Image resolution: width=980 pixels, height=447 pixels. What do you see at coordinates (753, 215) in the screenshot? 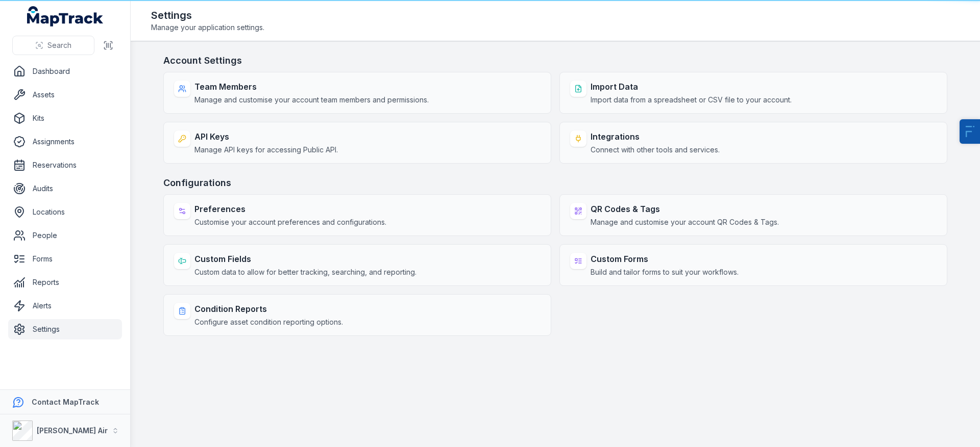
I see `a: QR Codes & TagsManage and customise your account QR Codes & Tags.` at bounding box center [753, 215].